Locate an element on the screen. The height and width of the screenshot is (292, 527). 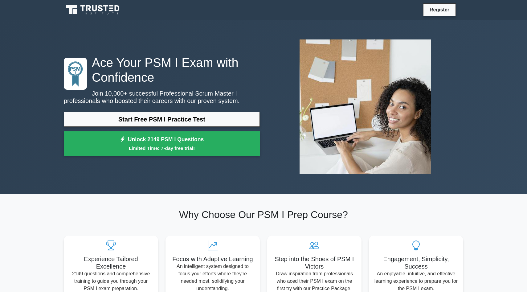
a: Register is located at coordinates (440, 10).